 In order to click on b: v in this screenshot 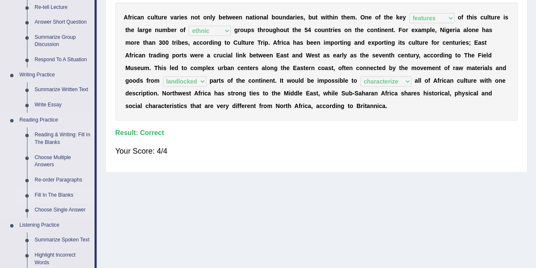, I will do `click(172, 17)`.